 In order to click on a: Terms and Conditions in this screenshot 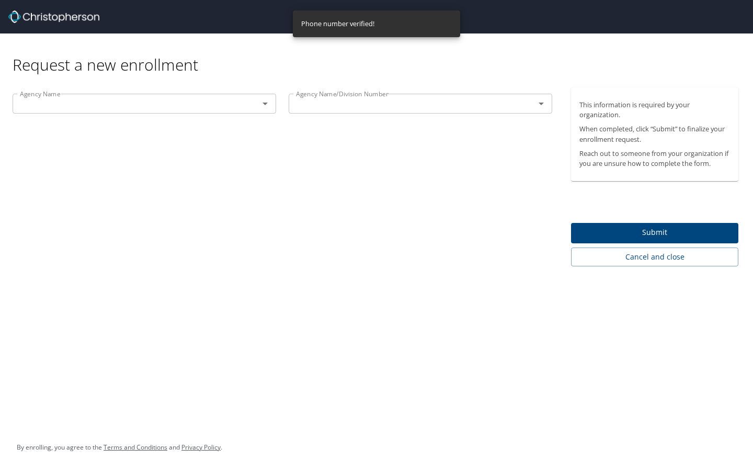, I will do `click(135, 447)`.